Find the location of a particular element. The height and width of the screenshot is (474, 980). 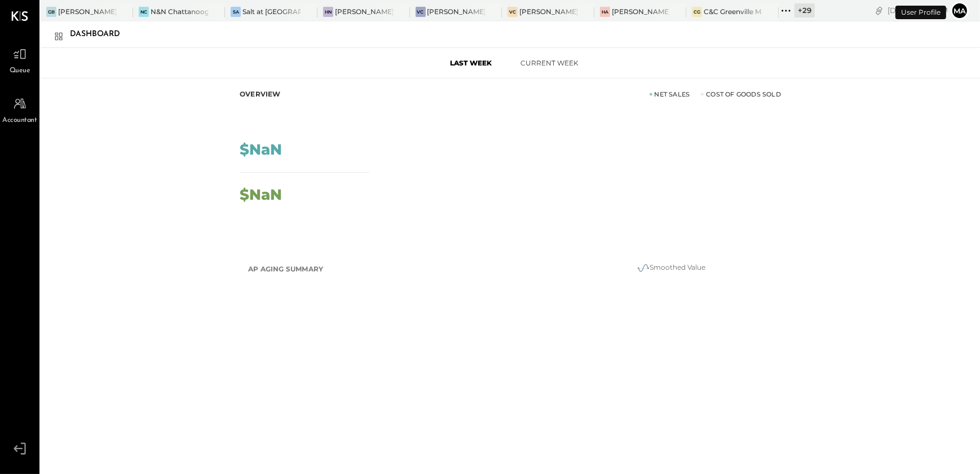

div: NC is located at coordinates (144, 12).